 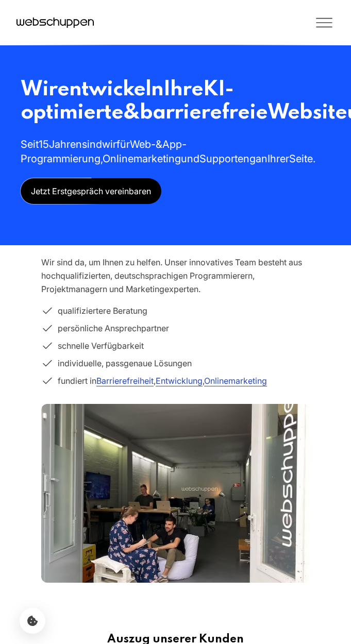 I want to click on span: persönliche Ansprechpartner, so click(x=113, y=328).